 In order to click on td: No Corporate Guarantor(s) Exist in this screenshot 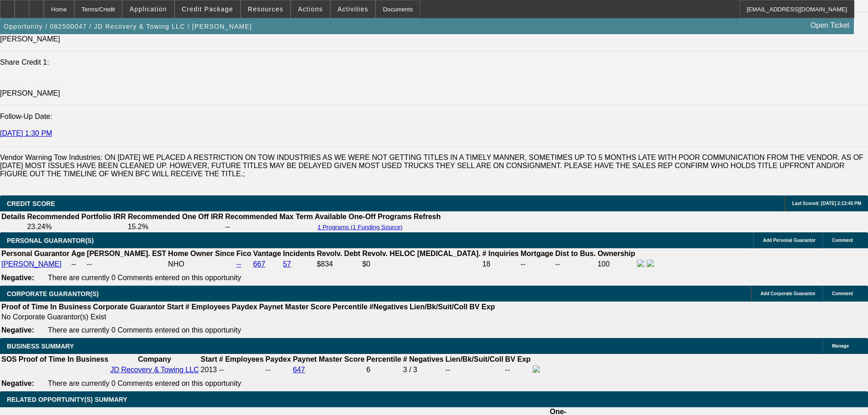, I will do `click(249, 317)`.